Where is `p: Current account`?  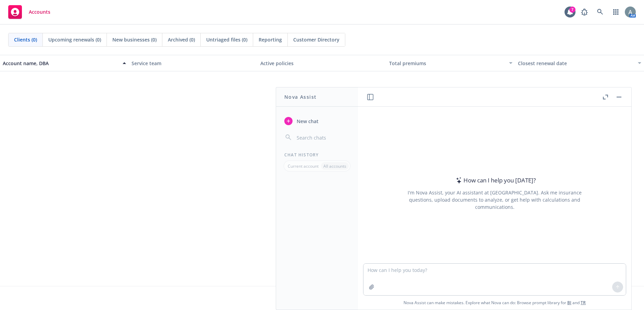
p: Current account is located at coordinates (303, 166).